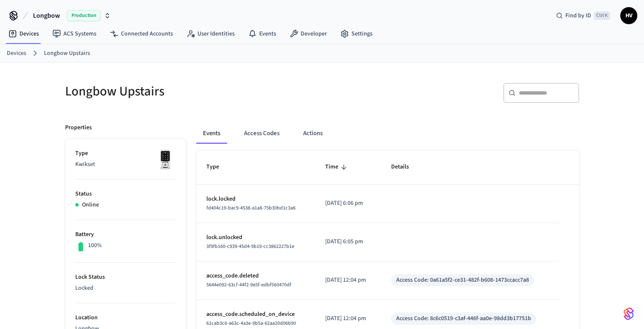 This screenshot has width=644, height=329. What do you see at coordinates (218, 167) in the screenshot?
I see `span: Type` at bounding box center [218, 167].